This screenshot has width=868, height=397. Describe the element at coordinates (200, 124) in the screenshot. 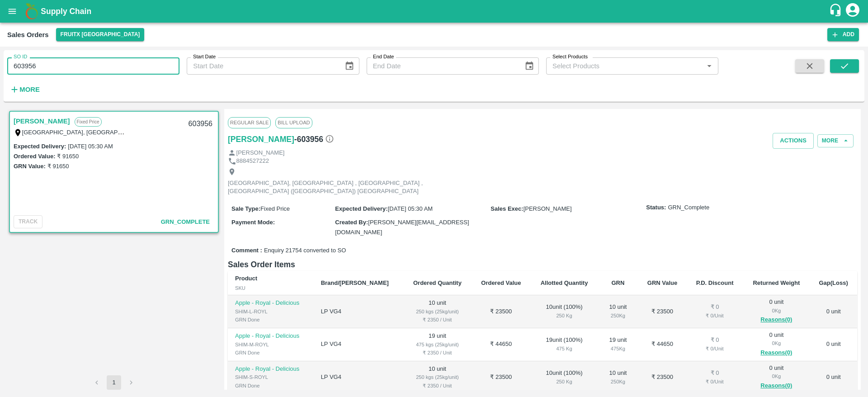

I see `div: 603956` at that location.